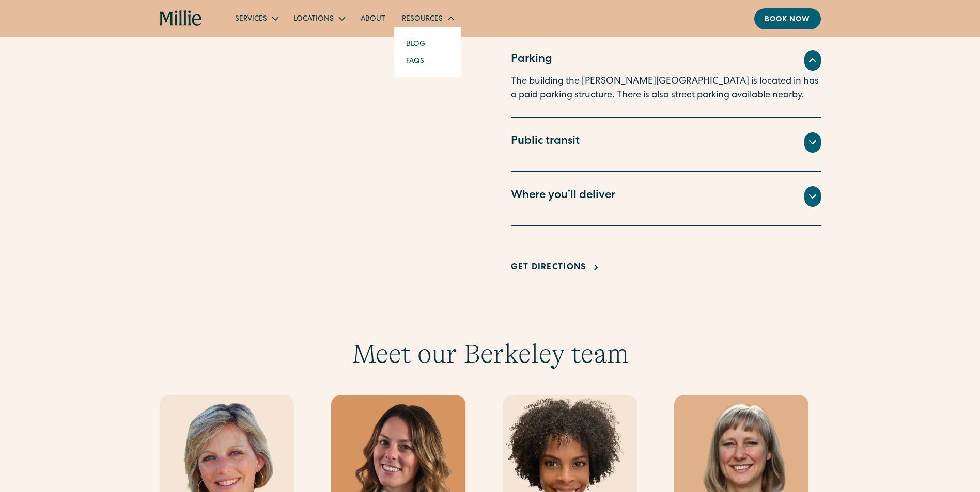  What do you see at coordinates (532, 60) in the screenshot?
I see `div: Parking` at bounding box center [532, 60].